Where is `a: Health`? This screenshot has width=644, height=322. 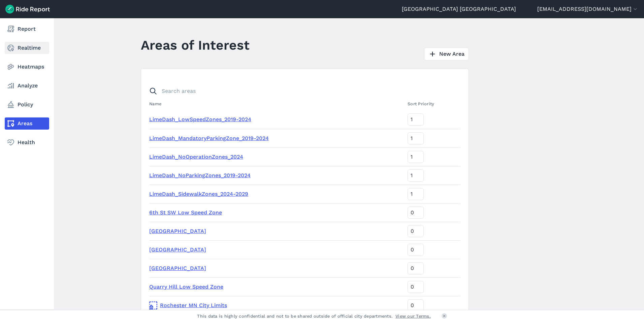
a: Health is located at coordinates (27, 143).